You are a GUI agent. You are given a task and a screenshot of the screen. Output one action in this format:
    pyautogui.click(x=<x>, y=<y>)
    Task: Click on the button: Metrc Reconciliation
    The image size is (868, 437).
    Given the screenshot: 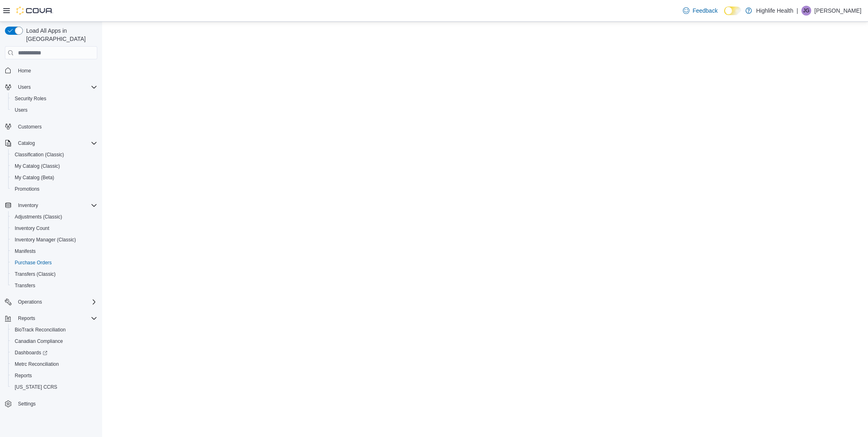 What is the action you would take?
    pyautogui.click(x=54, y=364)
    